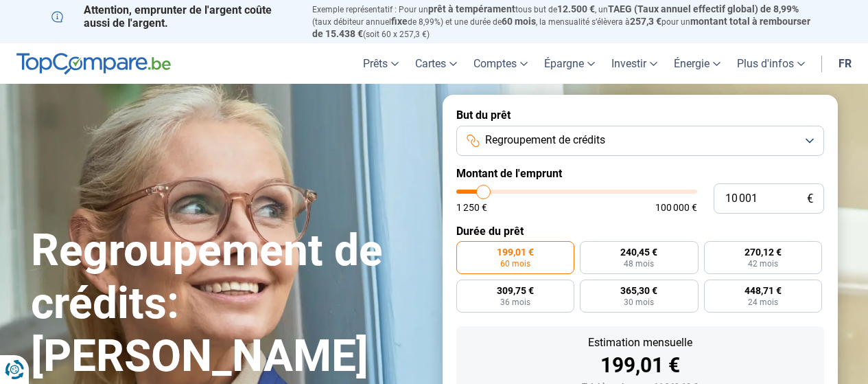  Describe the element at coordinates (640, 230) in the screenshot. I see `label: Durée du prêt` at that location.